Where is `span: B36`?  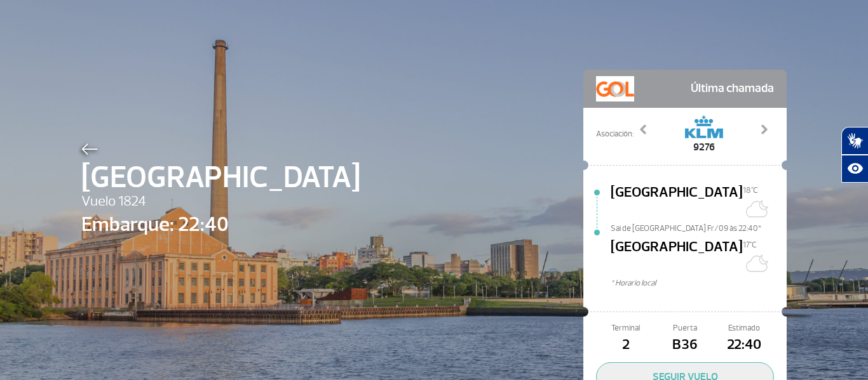 span: B36 is located at coordinates (685, 345).